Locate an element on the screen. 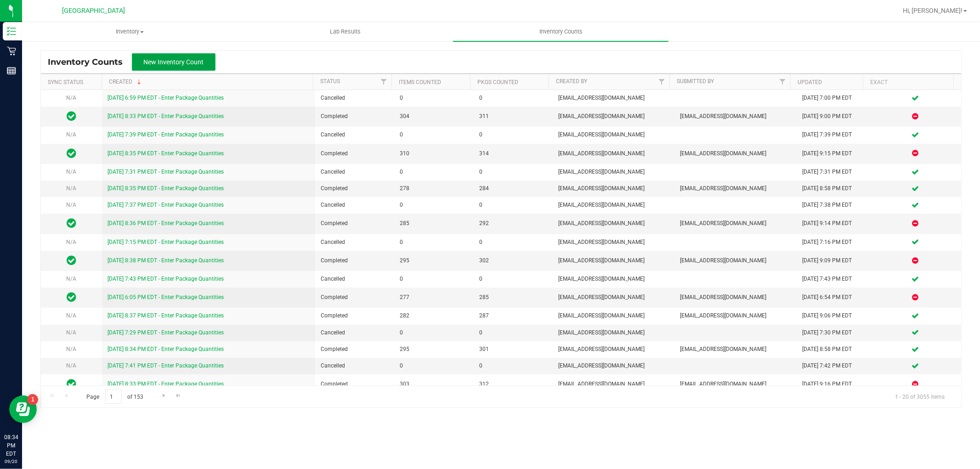 This screenshot has width=980, height=469. a: Status is located at coordinates (330, 81).